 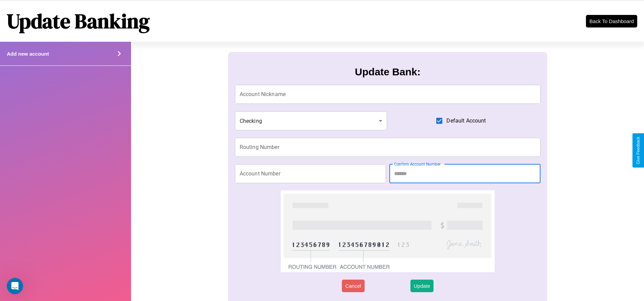 What do you see at coordinates (78, 21) in the screenshot?
I see `h1: Update Banking` at bounding box center [78, 21].